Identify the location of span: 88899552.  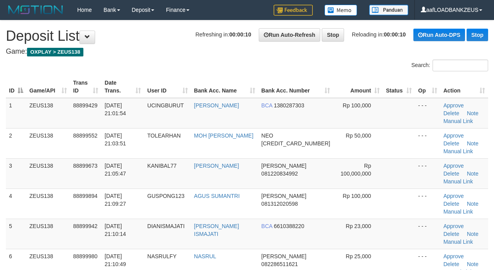
(85, 135).